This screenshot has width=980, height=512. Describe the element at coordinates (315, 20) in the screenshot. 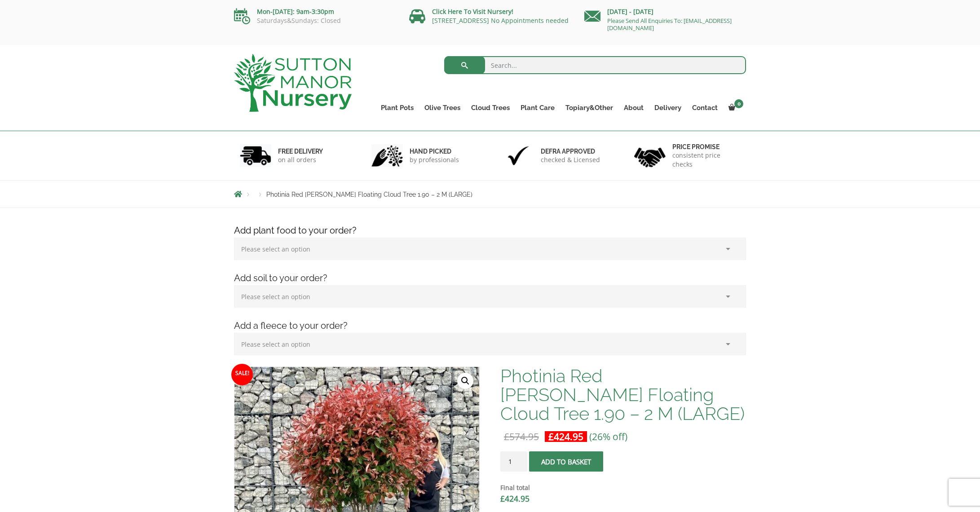

I see `p: Saturdays&Sundays: Closed` at that location.